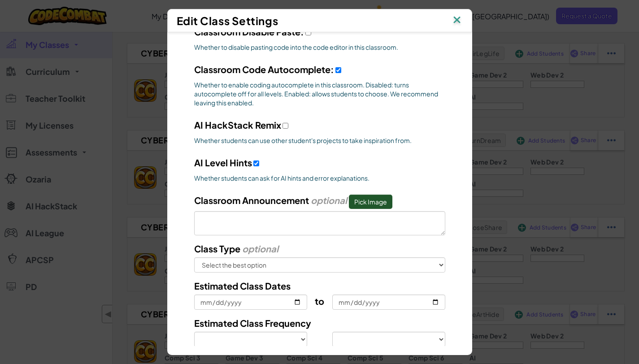 The height and width of the screenshot is (364, 639). I want to click on span: Classroom Code Autocomplete:, so click(264, 69).